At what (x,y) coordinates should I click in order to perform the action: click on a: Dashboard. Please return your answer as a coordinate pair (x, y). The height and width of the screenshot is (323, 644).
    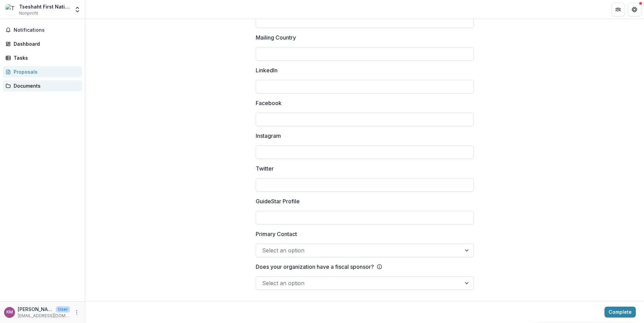
    Looking at the image, I should click on (42, 44).